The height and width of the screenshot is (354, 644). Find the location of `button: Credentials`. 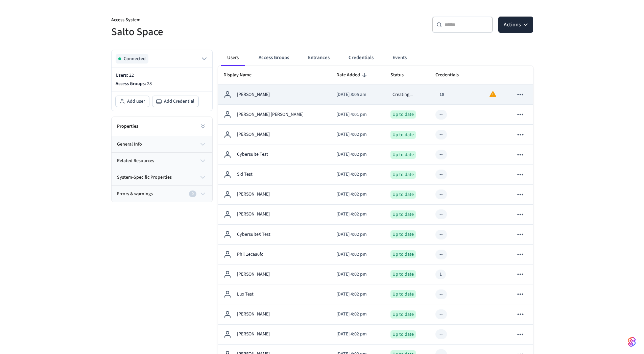

button: Credentials is located at coordinates (361, 58).